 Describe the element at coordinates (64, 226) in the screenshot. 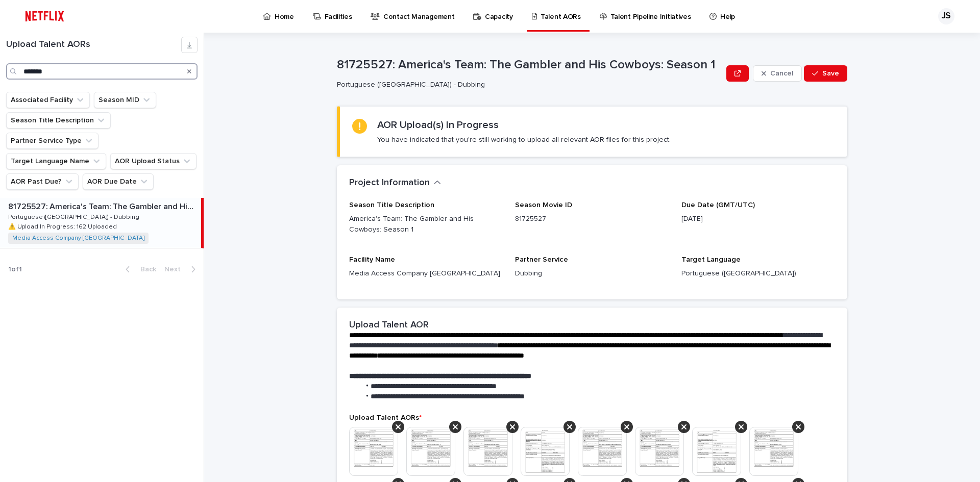

I see `p: ⚠️ Upload In Progress: 162 Uploaded` at that location.